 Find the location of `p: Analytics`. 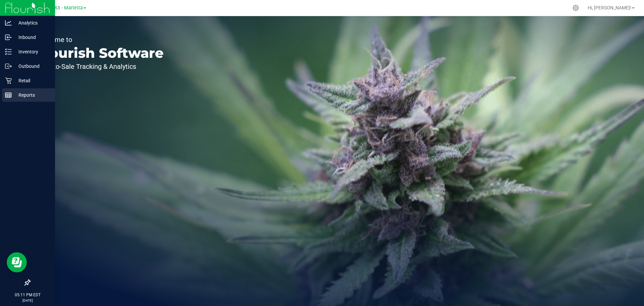

p: Analytics is located at coordinates (32, 23).